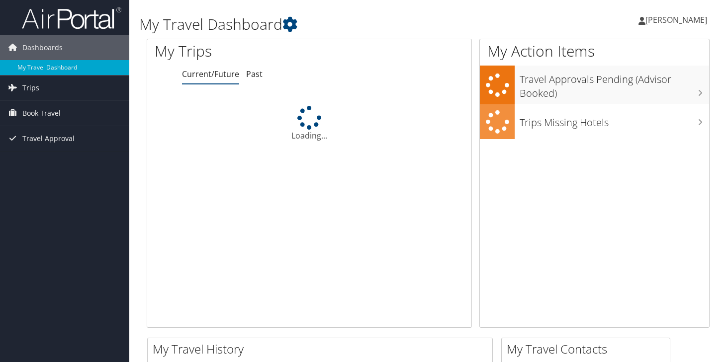 The width and height of the screenshot is (727, 362). I want to click on span: Travel Approval, so click(48, 139).